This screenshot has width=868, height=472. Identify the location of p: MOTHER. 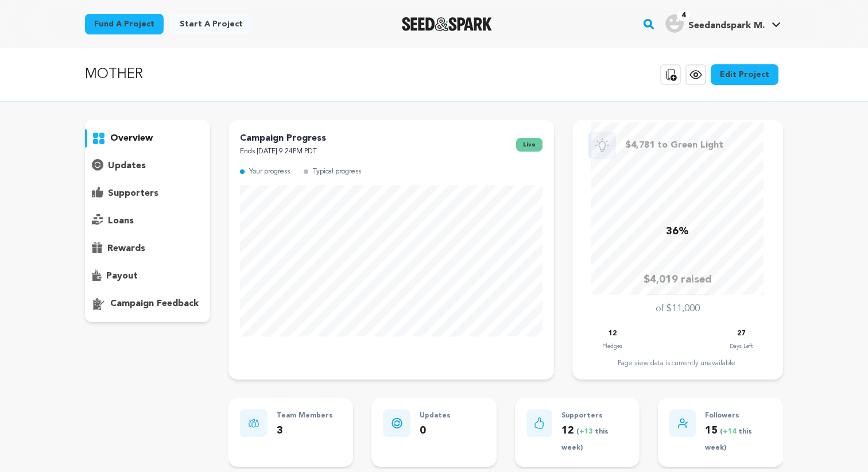
(114, 74).